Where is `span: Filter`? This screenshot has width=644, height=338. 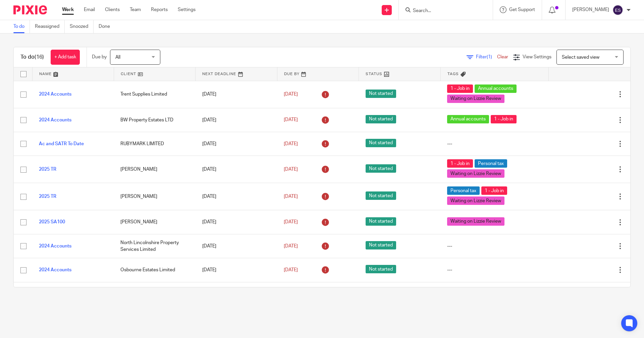
span: Filter is located at coordinates (486, 57).